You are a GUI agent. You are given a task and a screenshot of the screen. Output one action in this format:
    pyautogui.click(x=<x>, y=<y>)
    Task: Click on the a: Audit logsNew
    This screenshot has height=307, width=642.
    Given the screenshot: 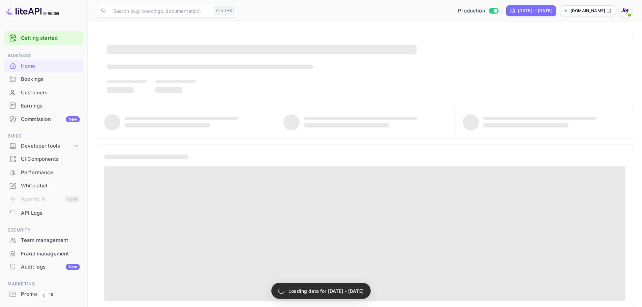 What is the action you would take?
    pyautogui.click(x=43, y=267)
    